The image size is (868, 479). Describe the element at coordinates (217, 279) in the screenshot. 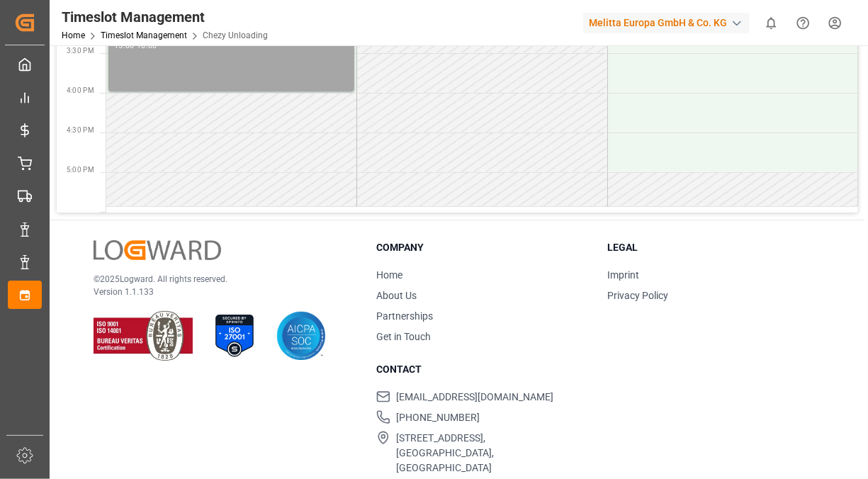

I see `p: © 2025 Logward. All rights reserved.` at that location.